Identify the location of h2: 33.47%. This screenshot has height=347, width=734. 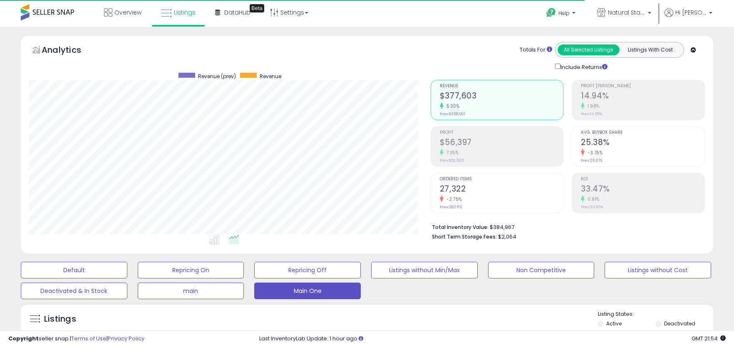
(643, 190).